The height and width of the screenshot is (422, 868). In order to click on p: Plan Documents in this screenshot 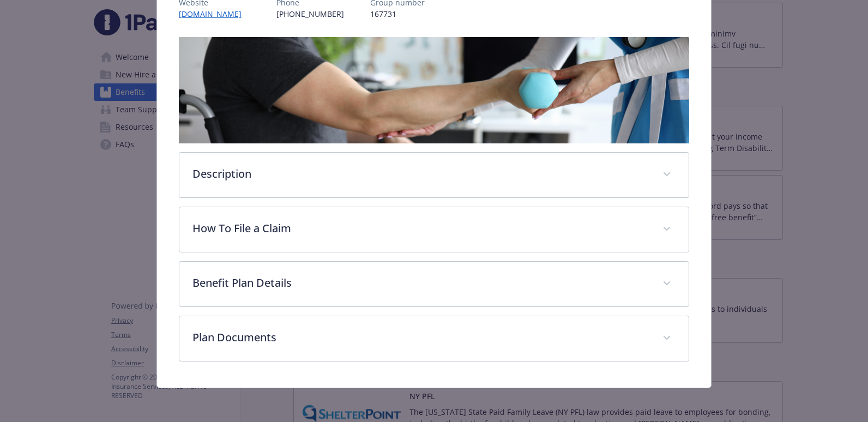, I will do `click(421, 337)`.